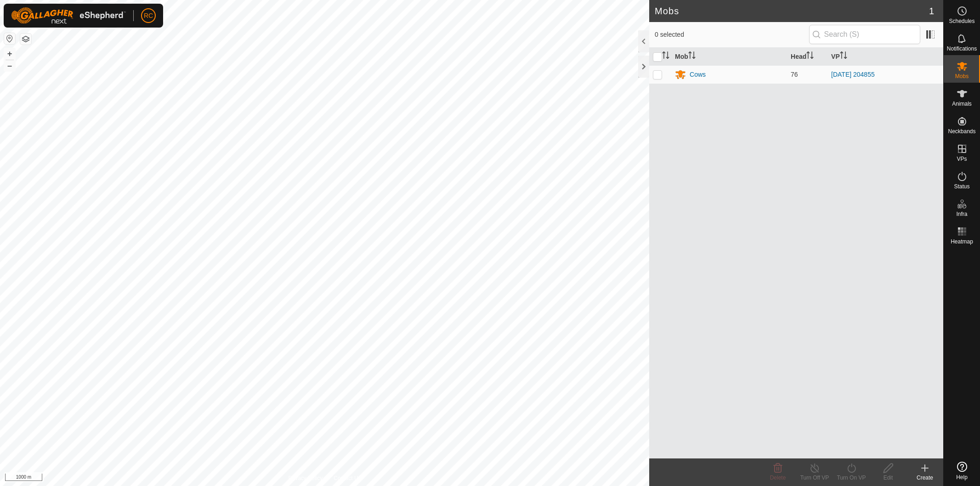  What do you see at coordinates (10, 38) in the screenshot?
I see `button: Reset Map` at bounding box center [10, 38].